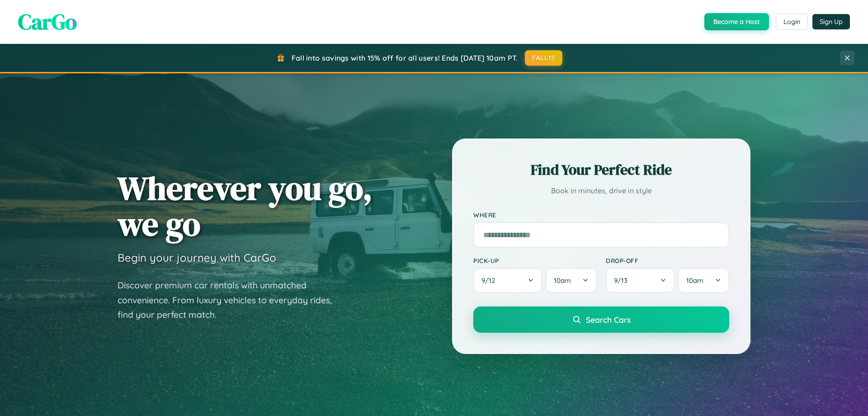 The width and height of the screenshot is (868, 416). What do you see at coordinates (47, 22) in the screenshot?
I see `span: CarGo` at bounding box center [47, 22].